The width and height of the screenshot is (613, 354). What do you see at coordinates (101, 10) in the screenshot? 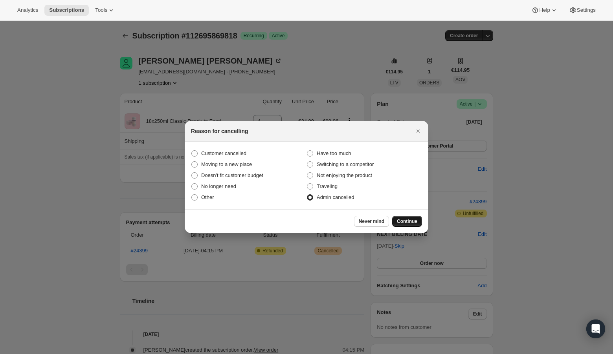
I see `span: Tools` at bounding box center [101, 10].